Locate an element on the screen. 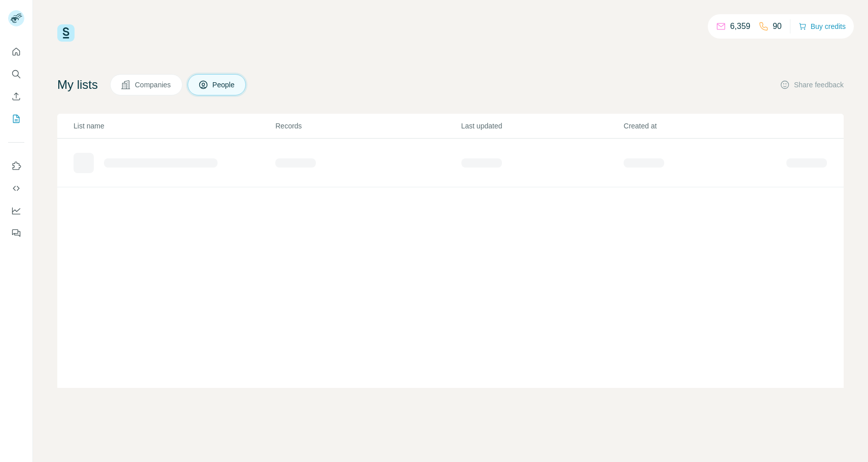 This screenshot has width=868, height=462. button: Enrich CSV is located at coordinates (17, 97).